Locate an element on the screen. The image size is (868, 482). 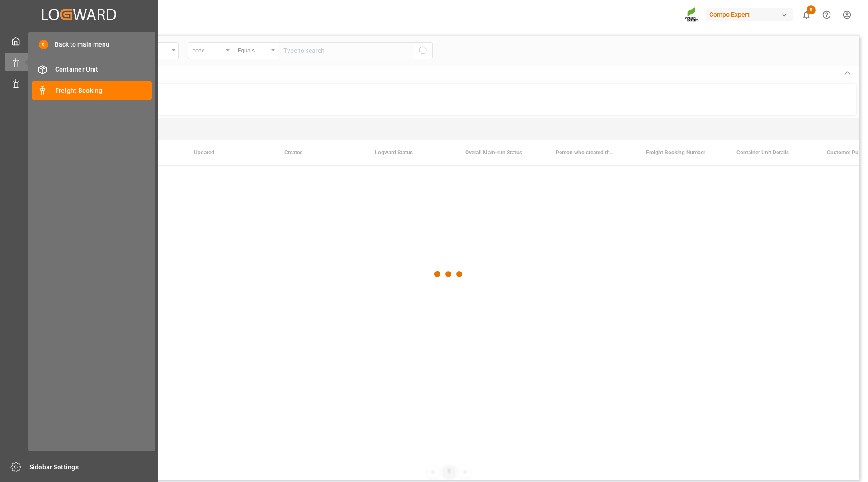
img: Screenshot%202023-09-29%20at%2010.02.21.png_1712312052.png is located at coordinates (692, 15).